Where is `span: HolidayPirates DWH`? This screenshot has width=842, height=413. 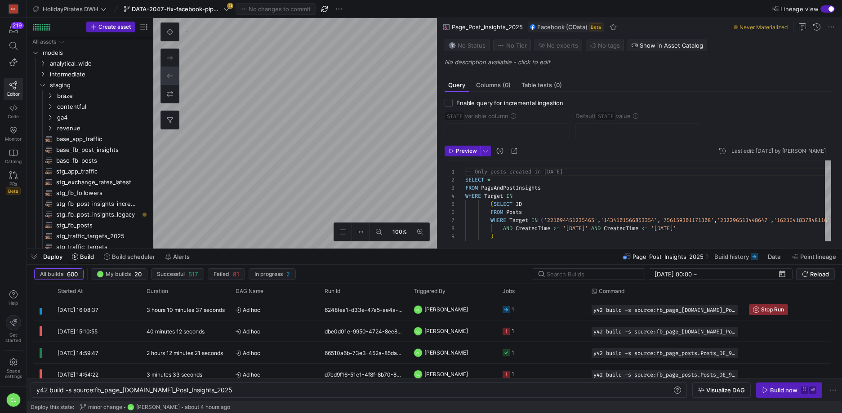
span: HolidayPirates DWH is located at coordinates (71, 9).